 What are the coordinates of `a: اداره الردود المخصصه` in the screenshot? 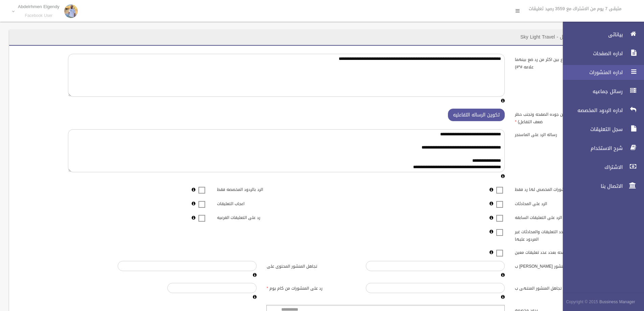 It's located at (600, 110).